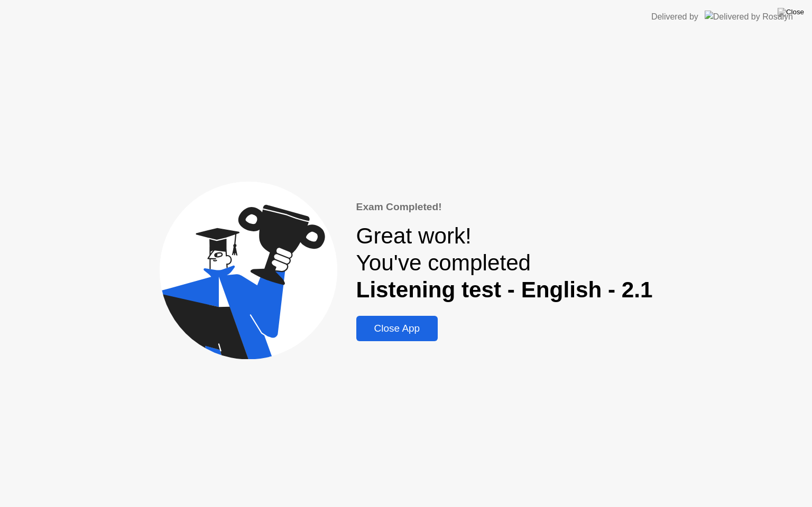 The image size is (812, 507). What do you see at coordinates (790, 12) in the screenshot?
I see `img: Close` at bounding box center [790, 12].